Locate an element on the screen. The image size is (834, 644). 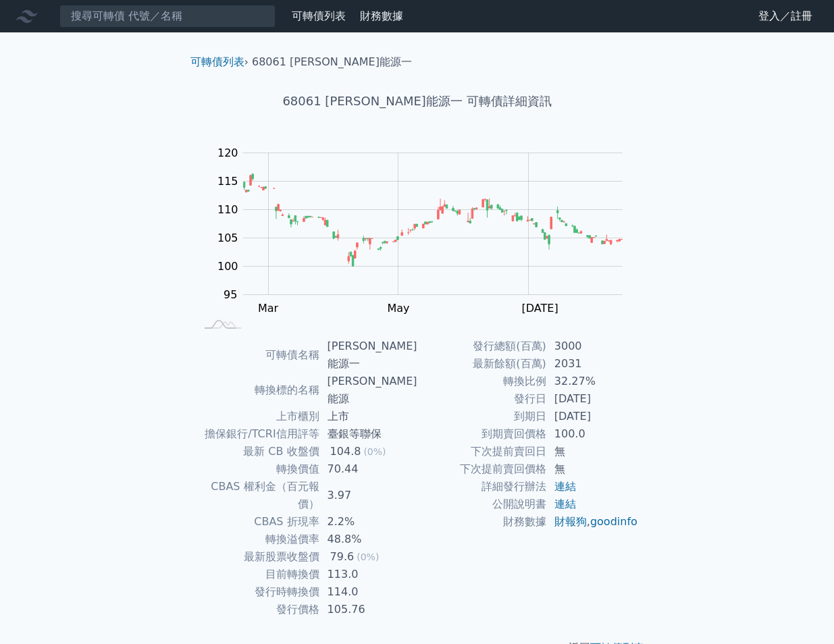
td: 113.0 is located at coordinates (368, 574).